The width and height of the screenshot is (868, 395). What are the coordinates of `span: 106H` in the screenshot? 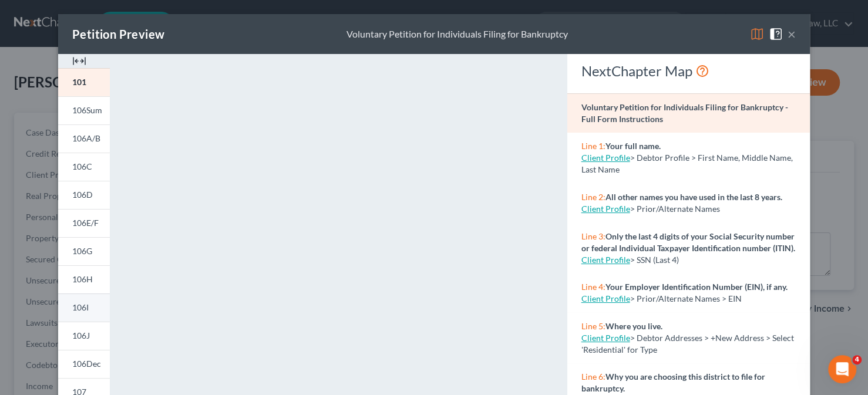 It's located at (82, 278).